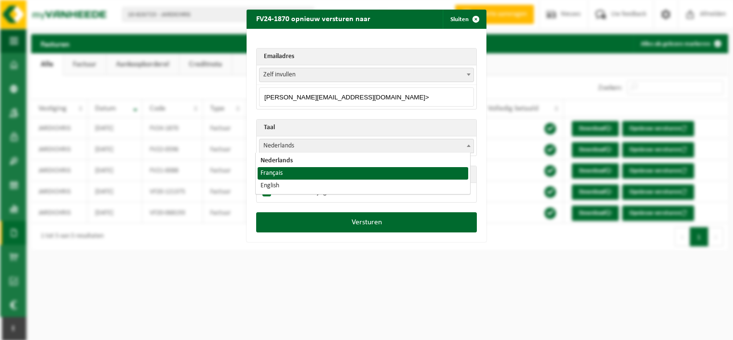 The width and height of the screenshot is (733, 340). What do you see at coordinates (363, 161) in the screenshot?
I see `li: Nederlands` at bounding box center [363, 161].